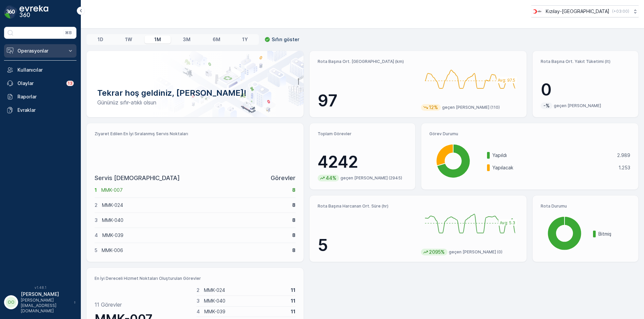 Image resolution: width=644 pixels, height=319 pixels. I want to click on p: Yapıldı, so click(552, 156).